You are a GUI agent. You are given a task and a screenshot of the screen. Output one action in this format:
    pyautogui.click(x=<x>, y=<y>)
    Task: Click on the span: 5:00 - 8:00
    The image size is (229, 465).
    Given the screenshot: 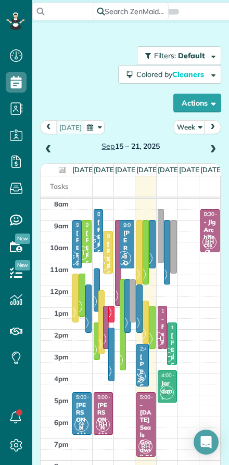 What is the action you would take?
    pyautogui.click(x=153, y=397)
    